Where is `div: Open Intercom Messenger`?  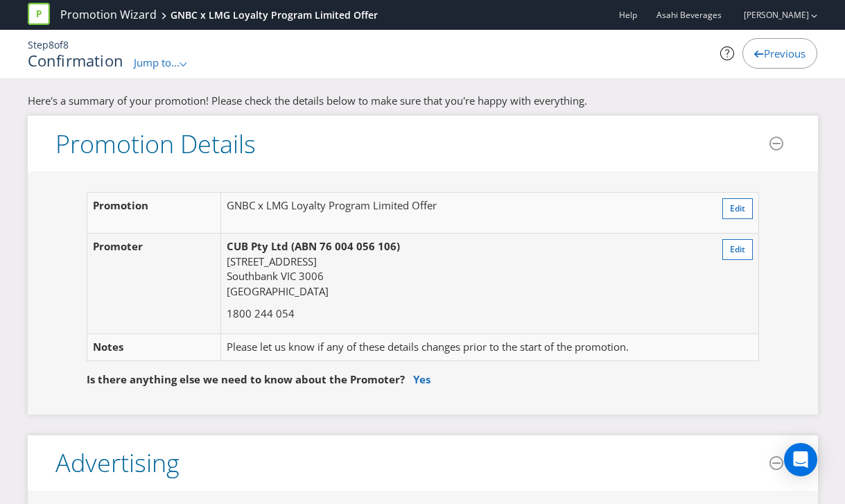
div: Open Intercom Messenger is located at coordinates (800, 460).